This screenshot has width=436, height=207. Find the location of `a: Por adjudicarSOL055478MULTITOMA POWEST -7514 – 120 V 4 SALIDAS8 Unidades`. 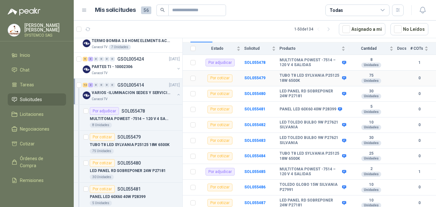

a: Por adjudicarSOL055478MULTITOMA POWEST -7514 – 120 V 4 SALIDAS8 Unidades is located at coordinates (128, 117).